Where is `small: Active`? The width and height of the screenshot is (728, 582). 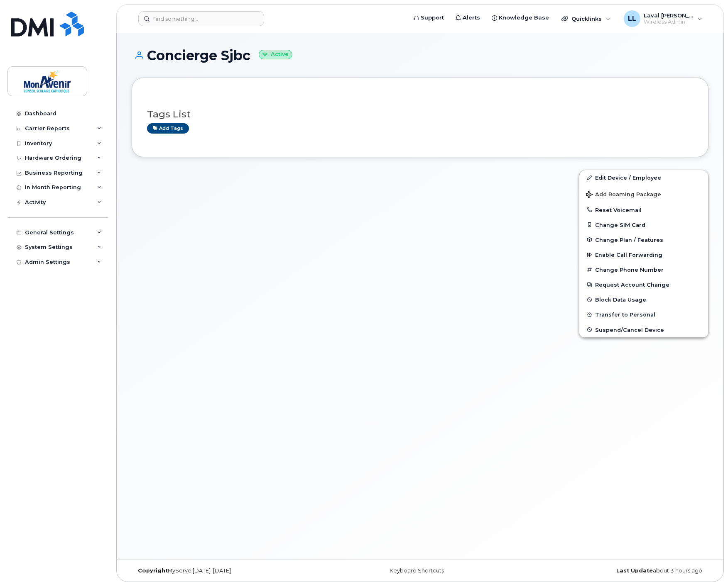 small: Active is located at coordinates (275, 54).